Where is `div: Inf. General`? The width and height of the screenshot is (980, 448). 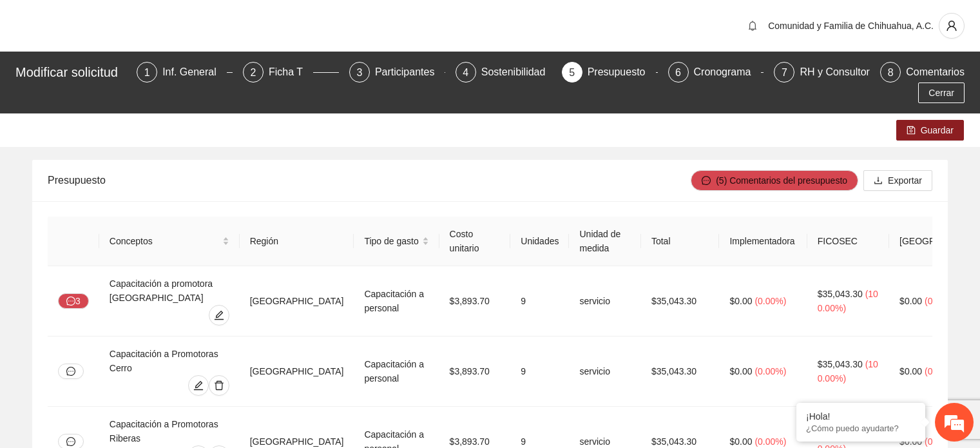 div: Inf. General is located at coordinates (195, 72).